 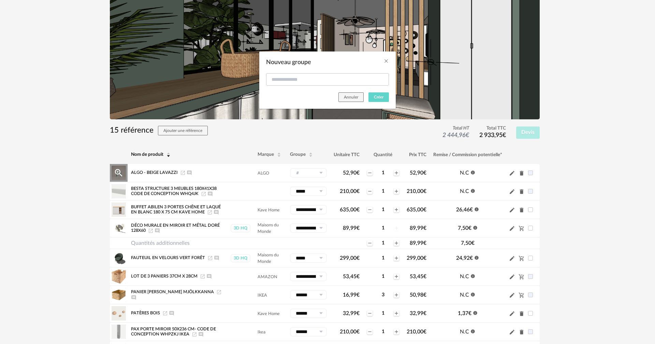 I want to click on span: Annuler, so click(x=351, y=97).